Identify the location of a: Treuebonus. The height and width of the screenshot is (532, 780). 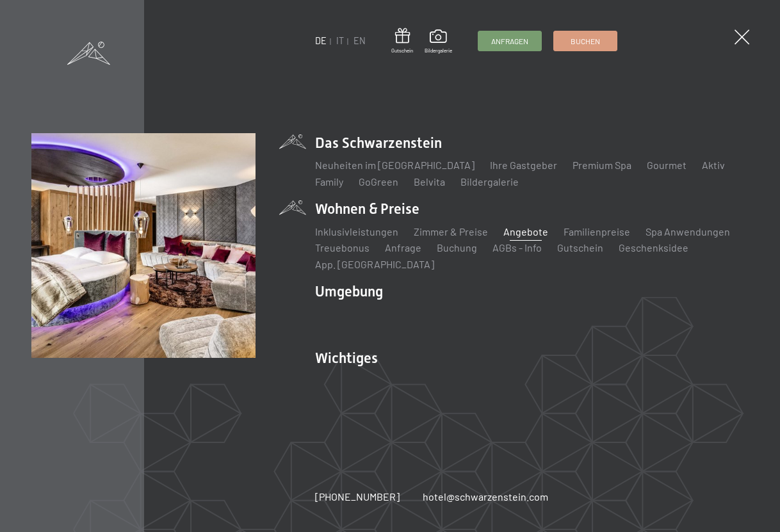
(342, 247).